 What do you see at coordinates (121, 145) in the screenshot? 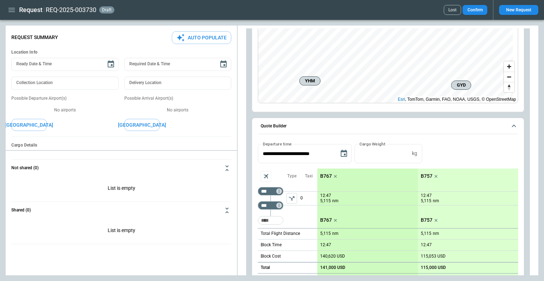
I see `h6: Cargo Details` at bounding box center [121, 145].